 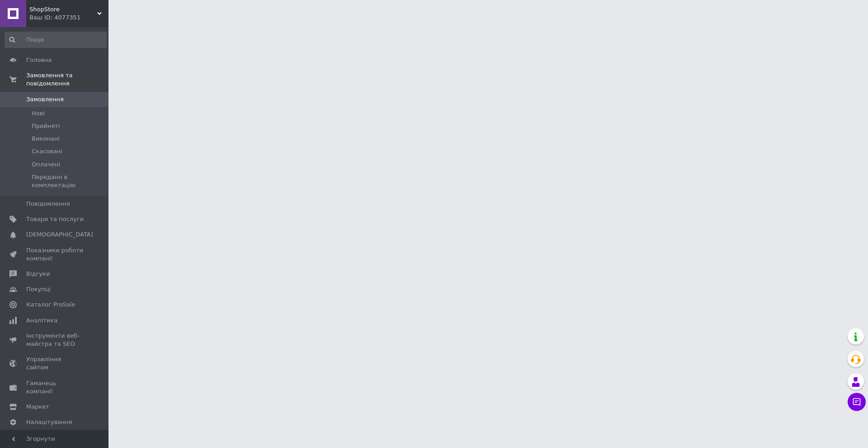 I want to click on span: Товари та послуги, so click(x=55, y=219).